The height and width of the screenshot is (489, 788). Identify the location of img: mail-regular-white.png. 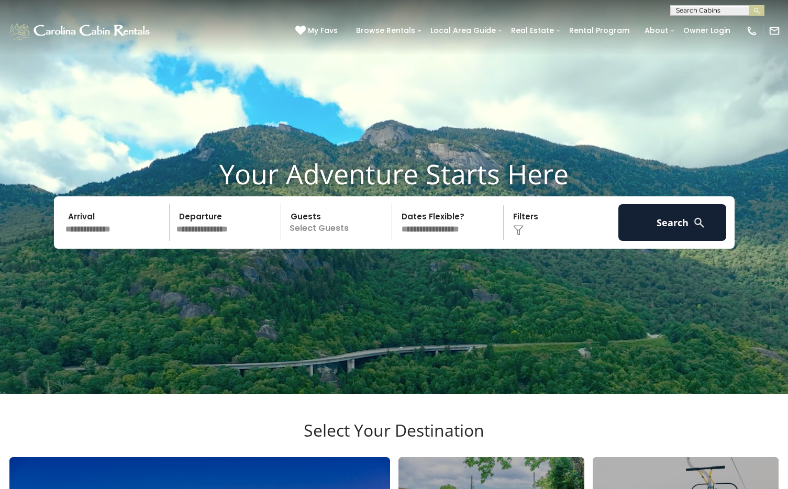
(774, 31).